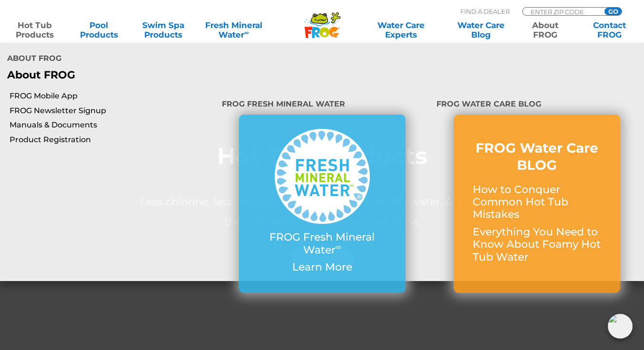  Describe the element at coordinates (41, 74) in the screenshot. I see `b: About FROG` at that location.